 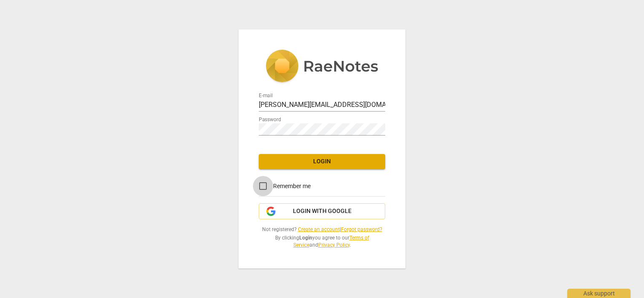 I want to click on a: Privacy Policy, so click(x=333, y=245).